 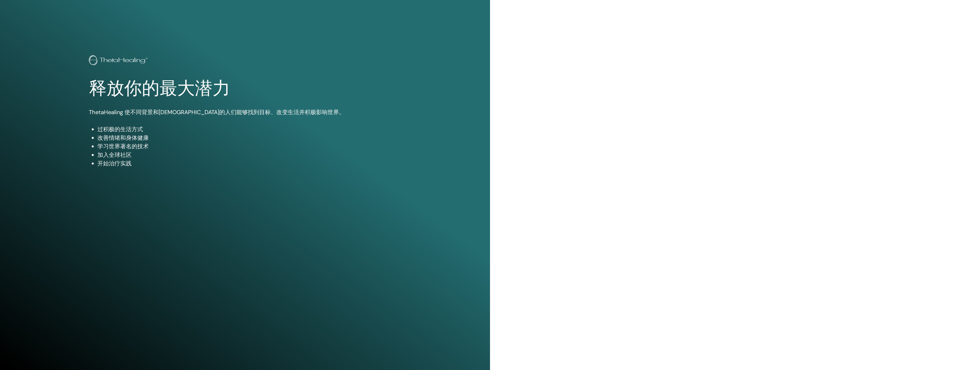 What do you see at coordinates (249, 164) in the screenshot?
I see `li: 开始治疗实践` at bounding box center [249, 164].